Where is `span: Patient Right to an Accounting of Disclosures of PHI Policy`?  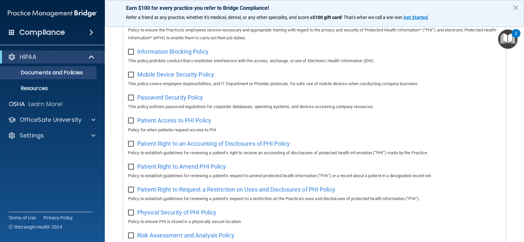 span: Patient Right to an Accounting of Disclosures of PHI Policy is located at coordinates (214, 144).